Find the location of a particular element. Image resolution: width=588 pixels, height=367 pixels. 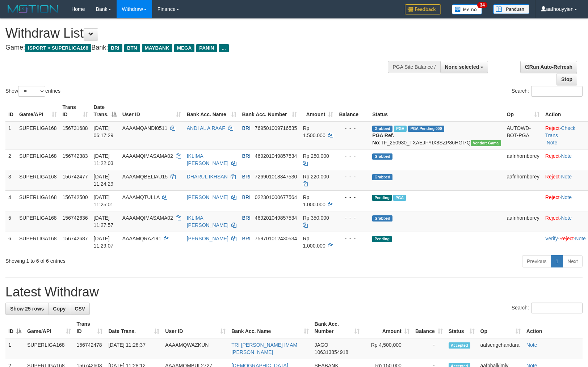

td: 6 is located at coordinates (11, 242).